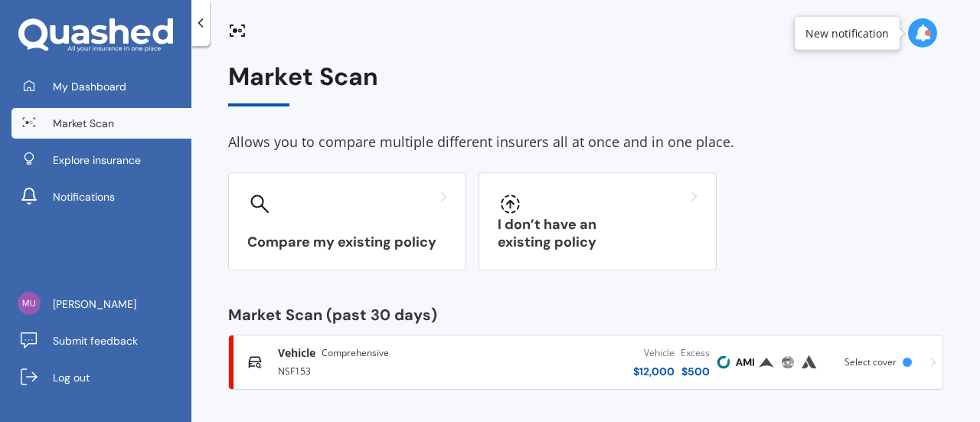 The width and height of the screenshot is (980, 422). What do you see at coordinates (356, 353) in the screenshot?
I see `span: Comprehensive` at bounding box center [356, 353].